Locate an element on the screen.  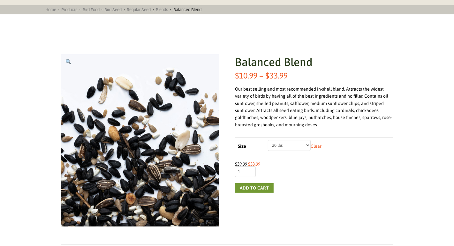
a: Bird Food is located at coordinates (91, 10).